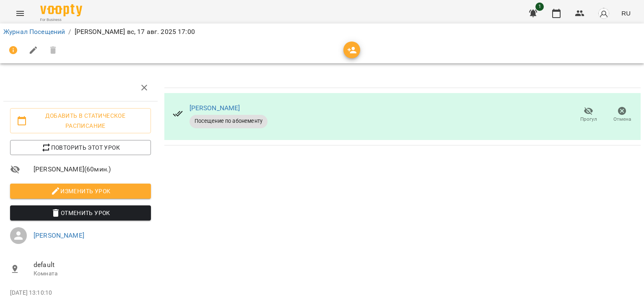 This screenshot has width=644, height=306. What do you see at coordinates (80, 191) in the screenshot?
I see `span: Изменить урок` at bounding box center [80, 191].